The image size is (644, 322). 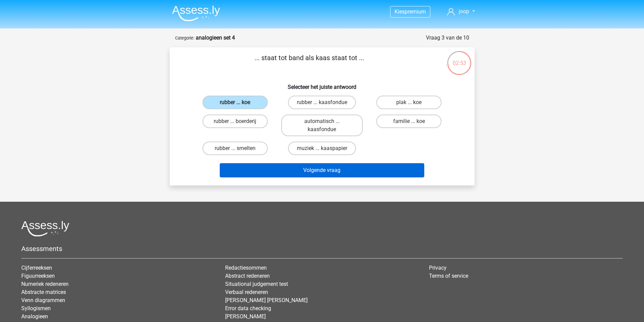 What do you see at coordinates (235, 148) in the screenshot?
I see `label: rubber ... smelten` at bounding box center [235, 148].